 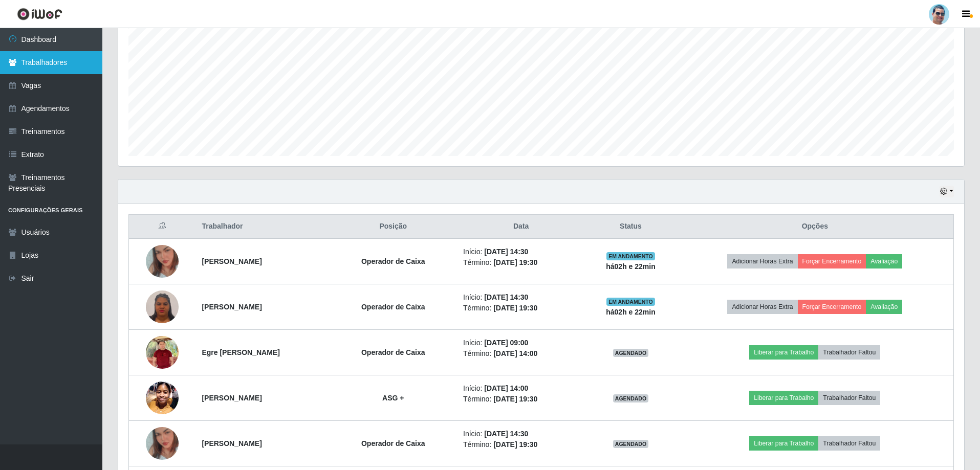 What do you see at coordinates (162, 261) in the screenshot?
I see `img: 1699494731109.jpeg` at bounding box center [162, 261].